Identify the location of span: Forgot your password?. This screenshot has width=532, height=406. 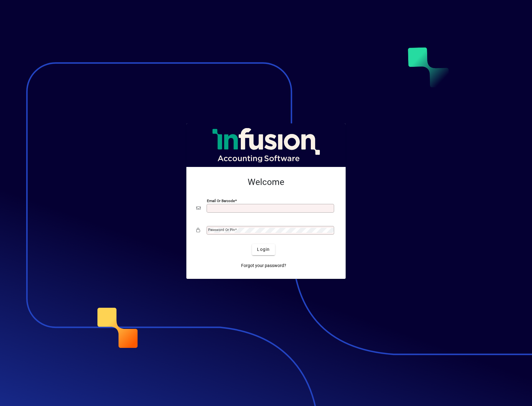
(264, 266).